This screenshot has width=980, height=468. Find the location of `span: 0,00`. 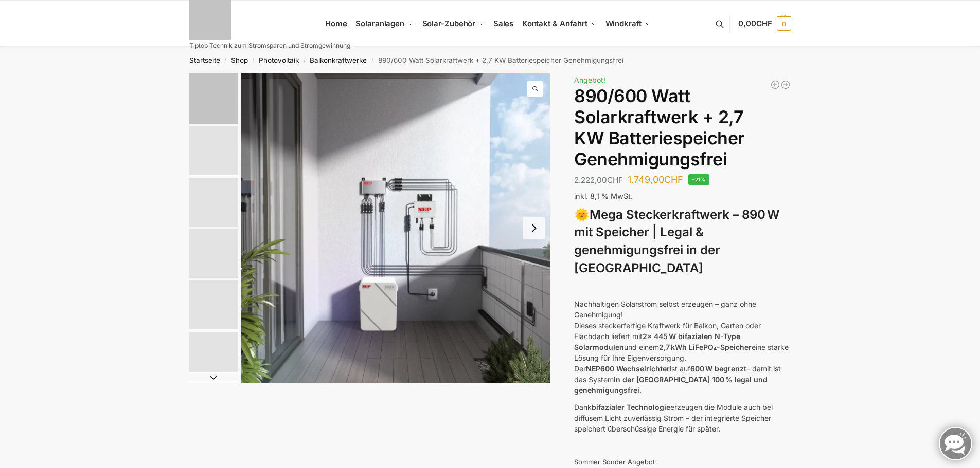

span: 0,00 is located at coordinates (755, 23).